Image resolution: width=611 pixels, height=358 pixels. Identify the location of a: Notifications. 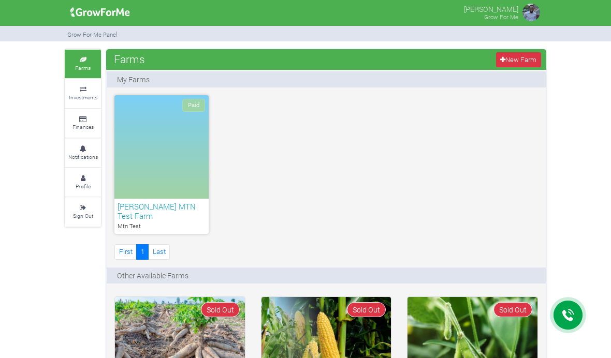
(83, 153).